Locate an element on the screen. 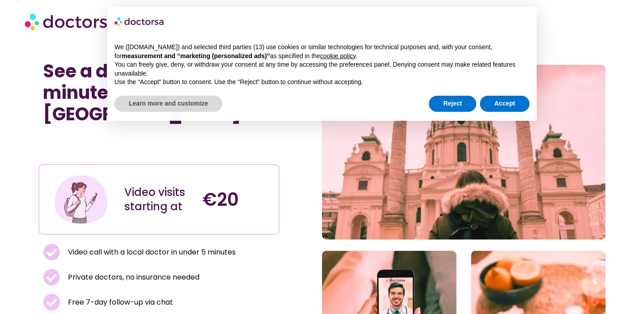  strong: measurement and “marketing (personalized ads)” is located at coordinates (196, 56).